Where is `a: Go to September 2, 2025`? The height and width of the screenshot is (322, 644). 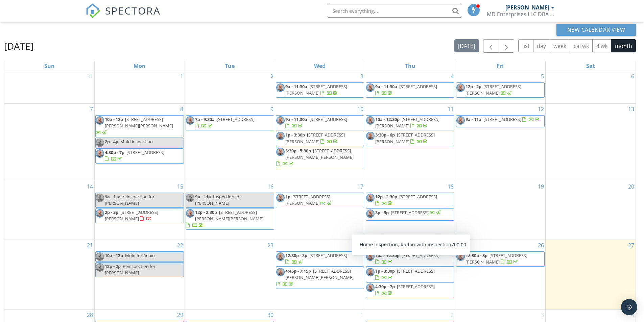
a: Go to September 2, 2025 is located at coordinates (272, 77).